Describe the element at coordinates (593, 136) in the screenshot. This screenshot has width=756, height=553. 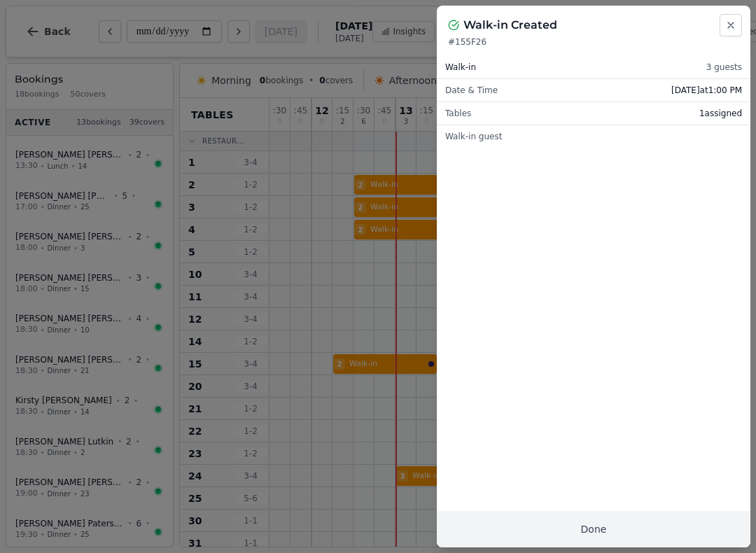
I see `div: Walk-in guest` at that location.